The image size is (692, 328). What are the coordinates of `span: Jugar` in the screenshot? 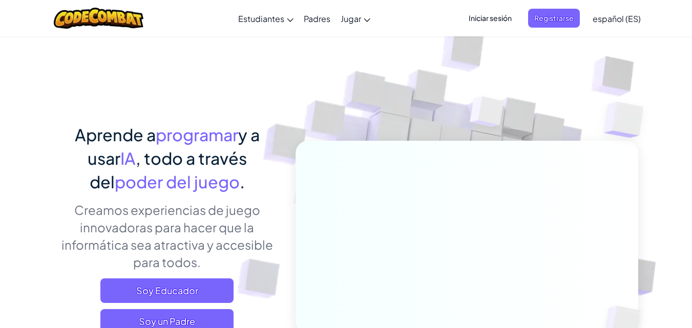 It's located at (351, 18).